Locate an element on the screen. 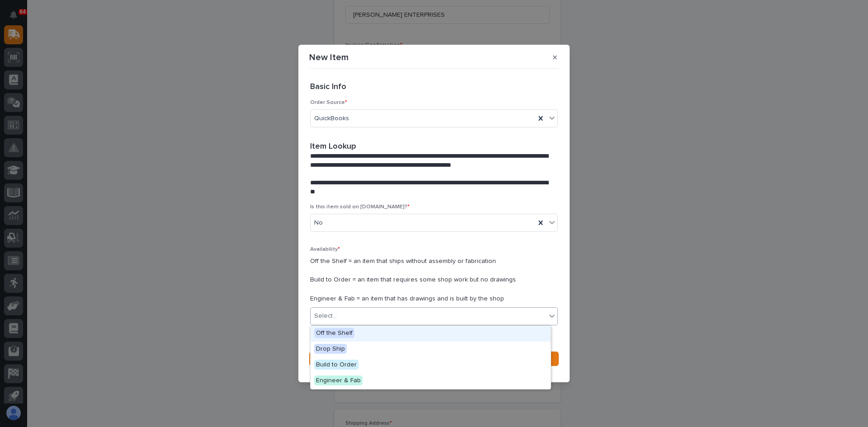 The width and height of the screenshot is (868, 427). div: Build to Order is located at coordinates (430, 365).